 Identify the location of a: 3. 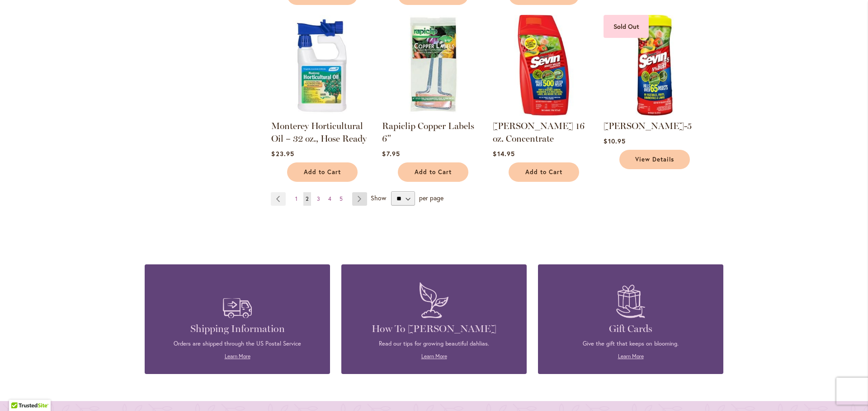
(318, 199).